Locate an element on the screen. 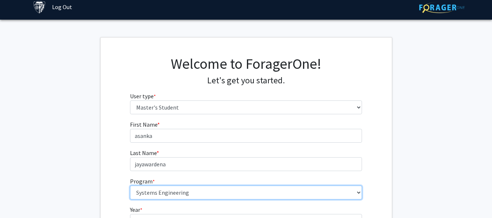 The width and height of the screenshot is (492, 218). label: Program is located at coordinates (143, 182).